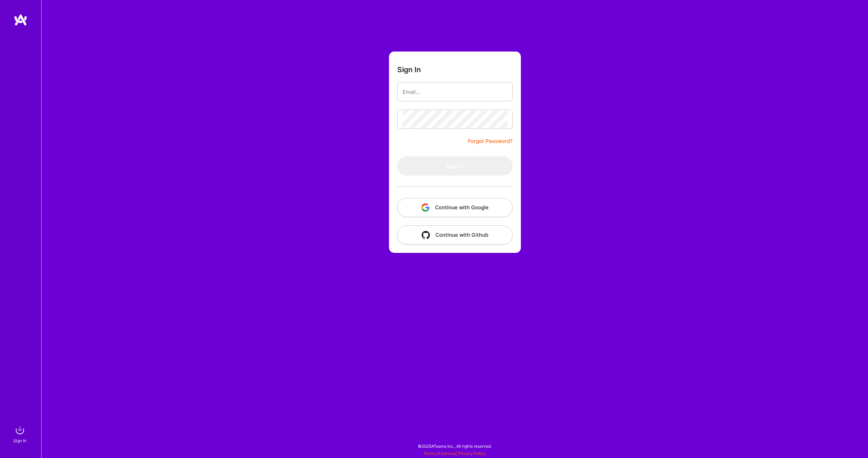 This screenshot has height=458, width=868. What do you see at coordinates (20, 20) in the screenshot?
I see `img: logo` at bounding box center [20, 20].